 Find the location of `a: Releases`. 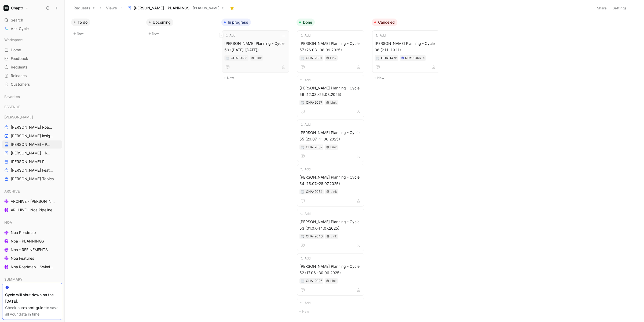

a: Releases is located at coordinates (33, 76).